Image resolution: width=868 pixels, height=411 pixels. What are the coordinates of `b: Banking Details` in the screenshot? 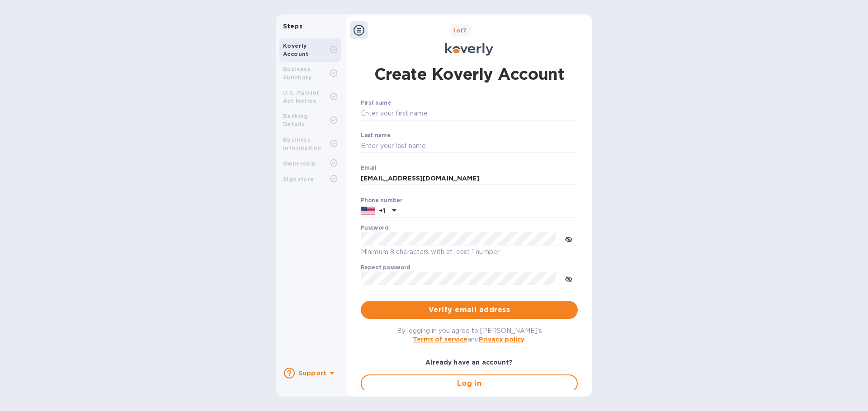 It's located at (295, 120).